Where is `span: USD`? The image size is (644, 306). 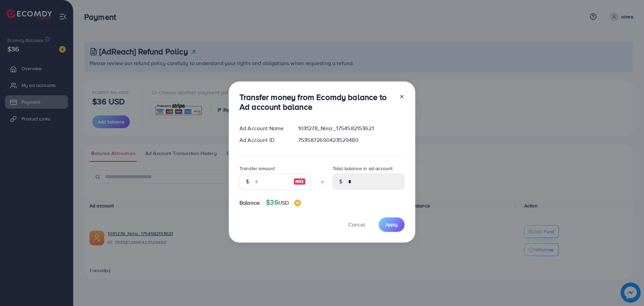
span: USD is located at coordinates (284, 203).